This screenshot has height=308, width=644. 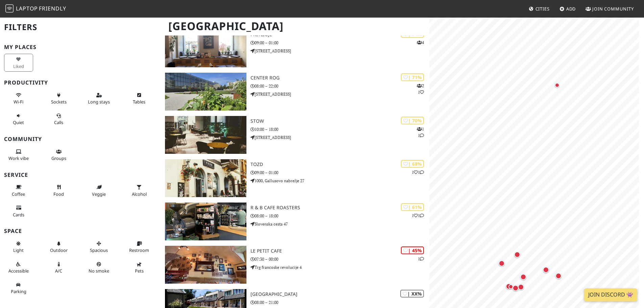 What do you see at coordinates (80, 231) in the screenshot?
I see `h3: Space` at bounding box center [80, 231].